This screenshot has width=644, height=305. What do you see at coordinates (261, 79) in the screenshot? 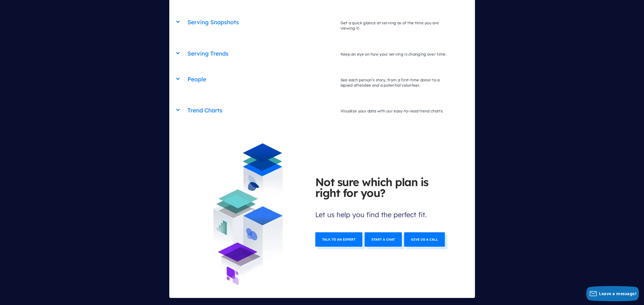
I see `h2: People` at bounding box center [261, 79].